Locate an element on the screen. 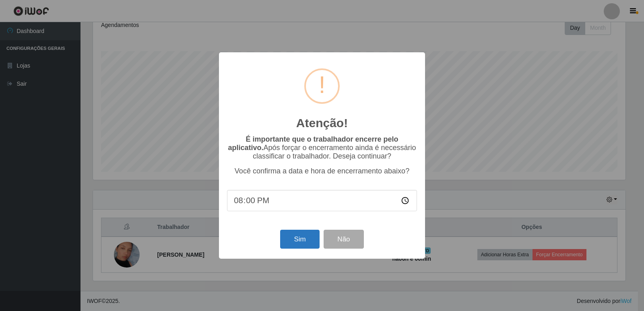 This screenshot has width=644, height=311. h2: Atenção! is located at coordinates (322, 123).